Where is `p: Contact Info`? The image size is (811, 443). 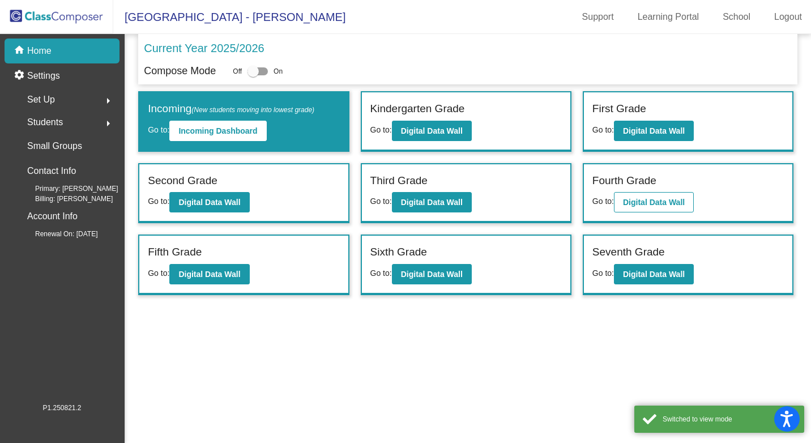 p: Contact Info is located at coordinates (52, 171).